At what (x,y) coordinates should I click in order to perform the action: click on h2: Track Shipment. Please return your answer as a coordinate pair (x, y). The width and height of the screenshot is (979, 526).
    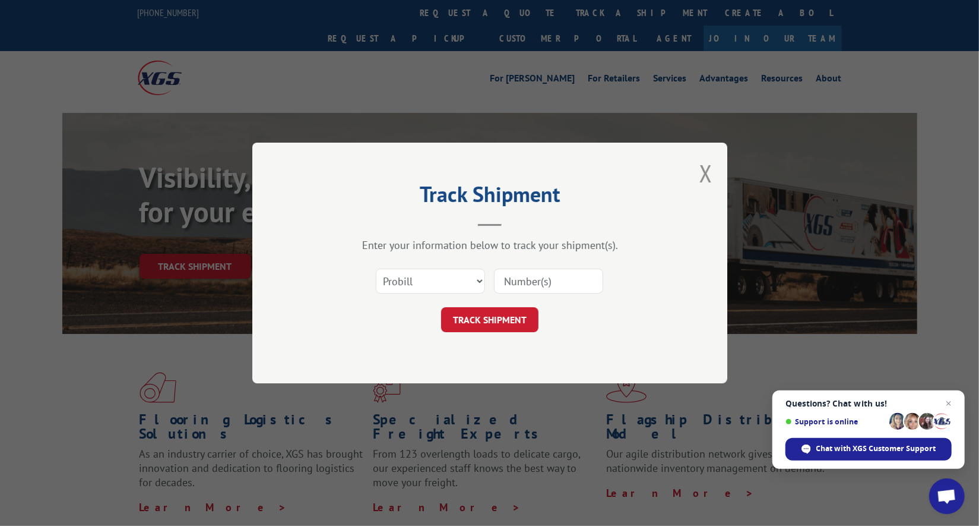
    Looking at the image, I should click on (490, 197).